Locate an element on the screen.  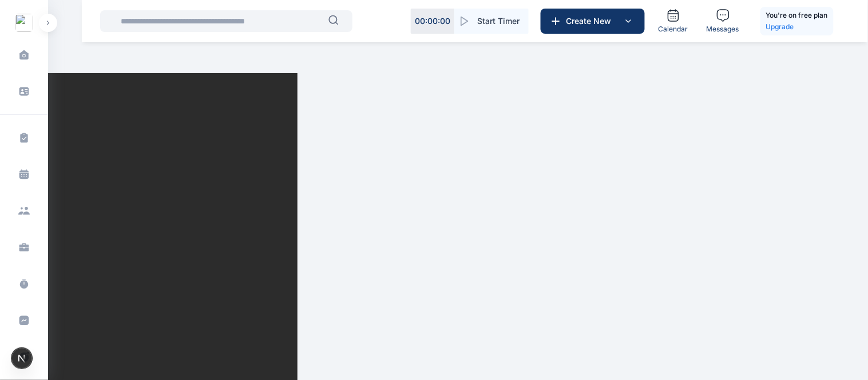
span: Start Timer is located at coordinates (498, 21).